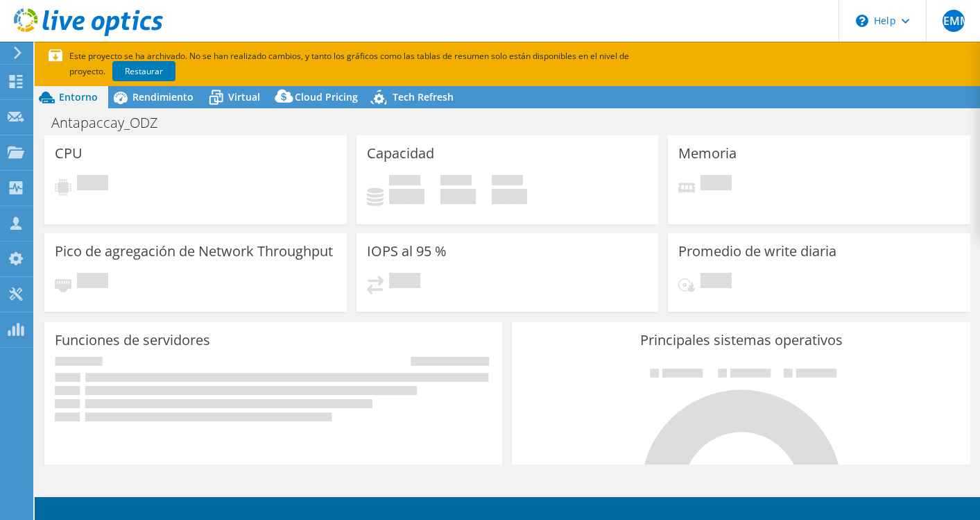 The image size is (980, 520). I want to click on span: Cloud Pricing, so click(326, 96).